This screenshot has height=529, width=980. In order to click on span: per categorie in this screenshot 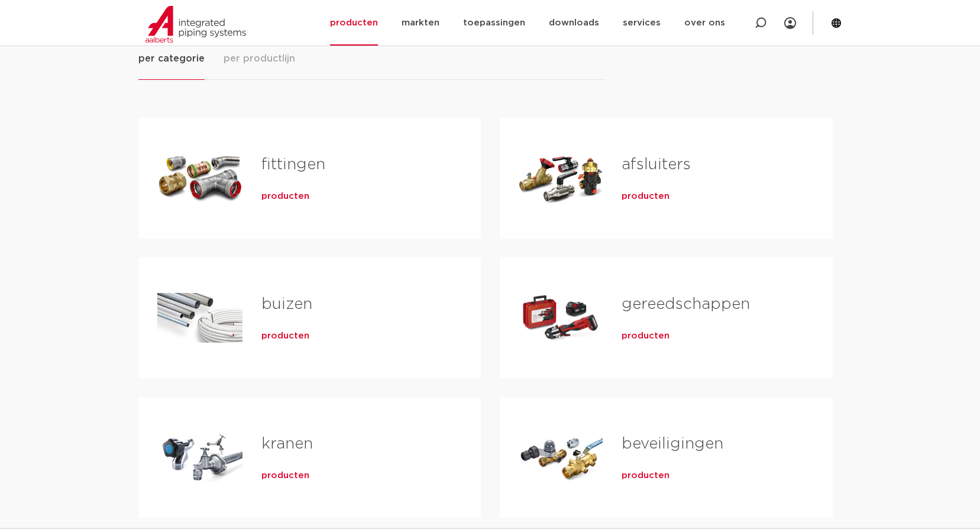, I will do `click(171, 59)`.